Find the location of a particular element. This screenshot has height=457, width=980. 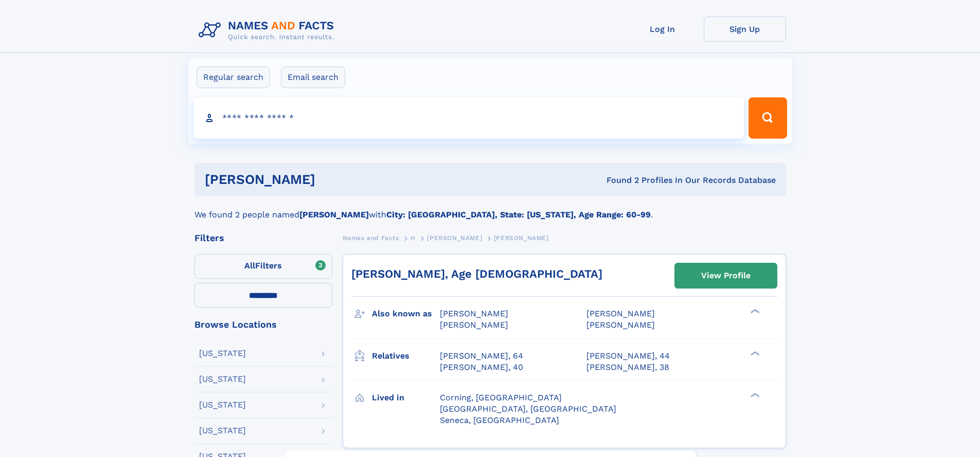

a: Log In is located at coordinates (663, 29).